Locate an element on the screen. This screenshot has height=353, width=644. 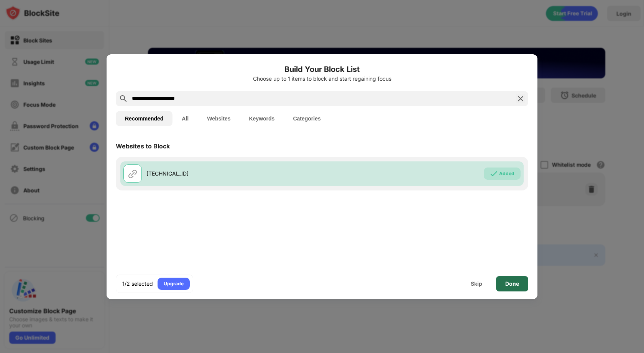
img: search.svg is located at coordinates (124, 98).